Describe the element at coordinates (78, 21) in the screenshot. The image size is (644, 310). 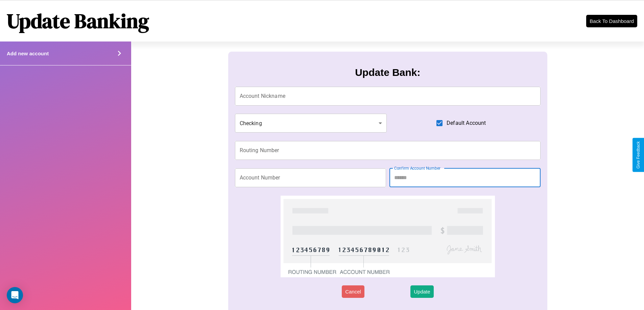
I see `h1: Update Banking` at that location.